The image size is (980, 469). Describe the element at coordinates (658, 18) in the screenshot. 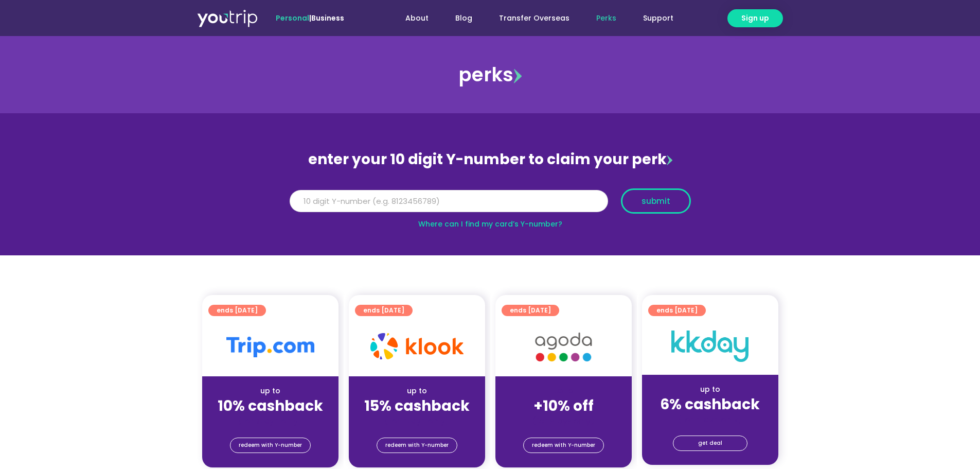

I see `a: Support` at that location.